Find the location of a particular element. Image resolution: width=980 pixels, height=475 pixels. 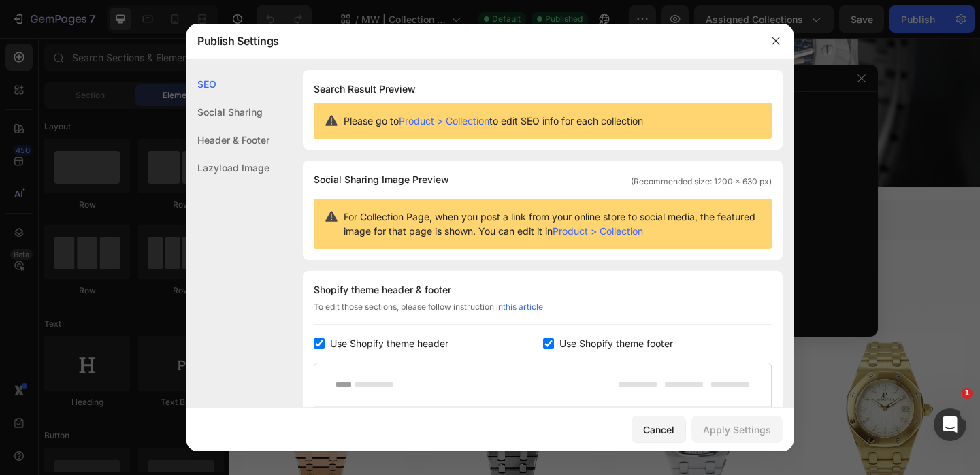

button: Show more is located at coordinates (149, 168).